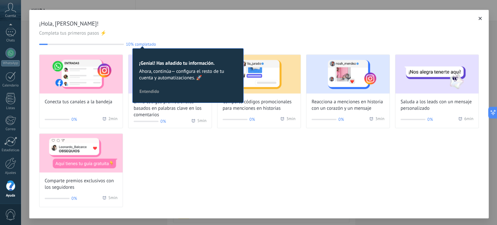 The width and height of the screenshot is (497, 225). What do you see at coordinates (149, 91) in the screenshot?
I see `button: Entendido` at bounding box center [149, 91].